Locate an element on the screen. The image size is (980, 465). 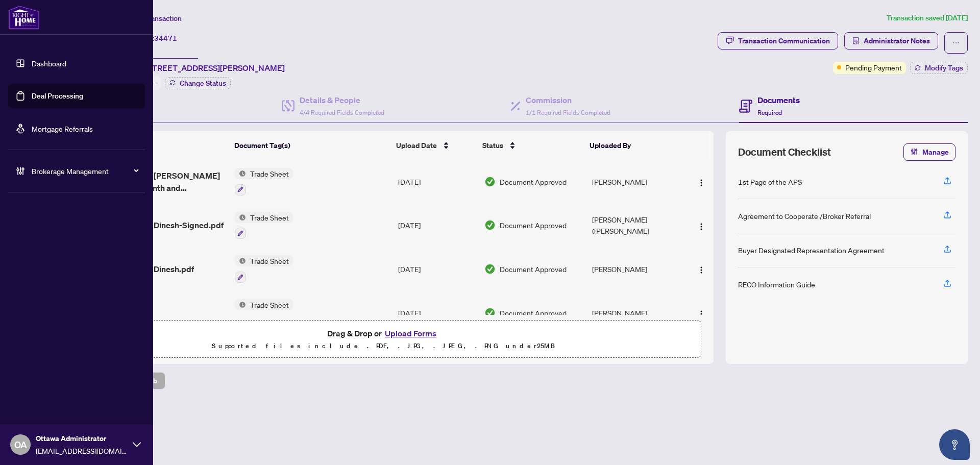
span: Ottawa Administrator is located at coordinates (82, 438).